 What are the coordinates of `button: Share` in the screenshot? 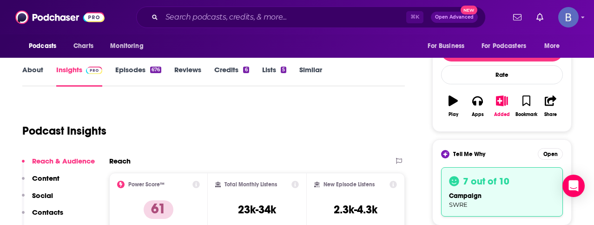 It's located at (551, 106).